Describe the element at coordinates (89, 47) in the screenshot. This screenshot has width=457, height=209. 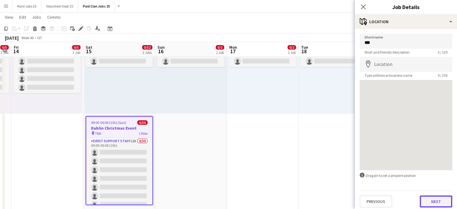
I see `span: Sat` at that location.